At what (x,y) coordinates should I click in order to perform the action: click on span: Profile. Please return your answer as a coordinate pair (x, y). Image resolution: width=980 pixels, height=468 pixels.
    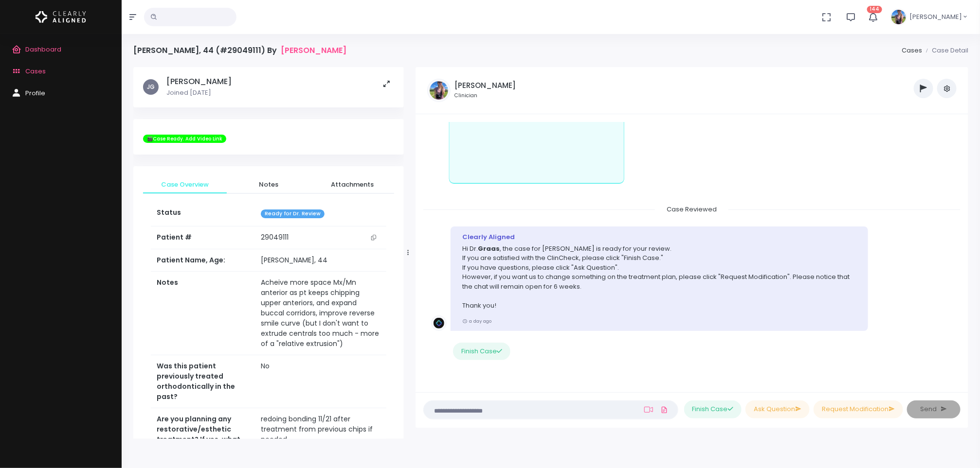
    Looking at the image, I should click on (35, 93).